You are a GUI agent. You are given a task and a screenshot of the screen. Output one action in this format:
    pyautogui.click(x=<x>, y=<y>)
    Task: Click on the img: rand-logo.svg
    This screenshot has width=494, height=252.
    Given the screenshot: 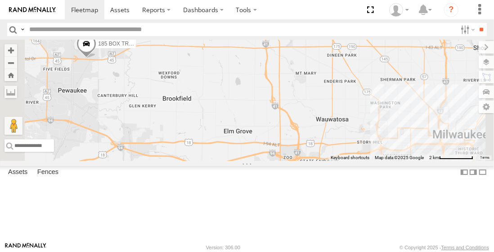 What is the action you would take?
    pyautogui.click(x=32, y=10)
    